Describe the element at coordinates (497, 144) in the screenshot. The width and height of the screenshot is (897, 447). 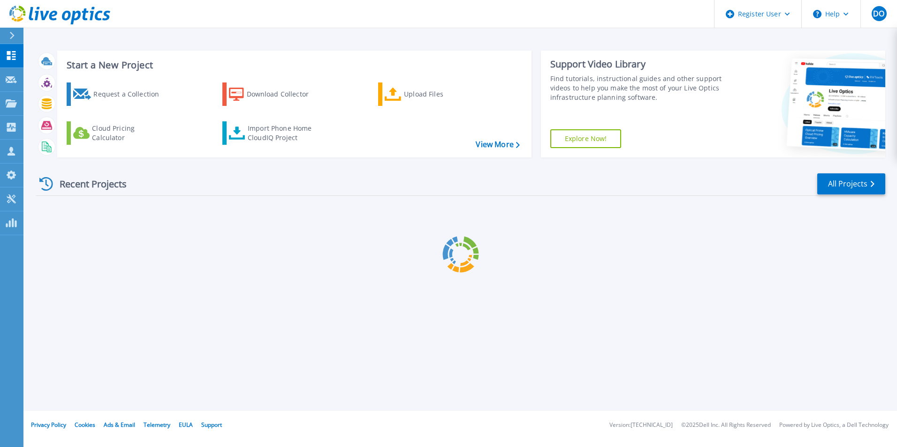
I see `a: View More` at that location.